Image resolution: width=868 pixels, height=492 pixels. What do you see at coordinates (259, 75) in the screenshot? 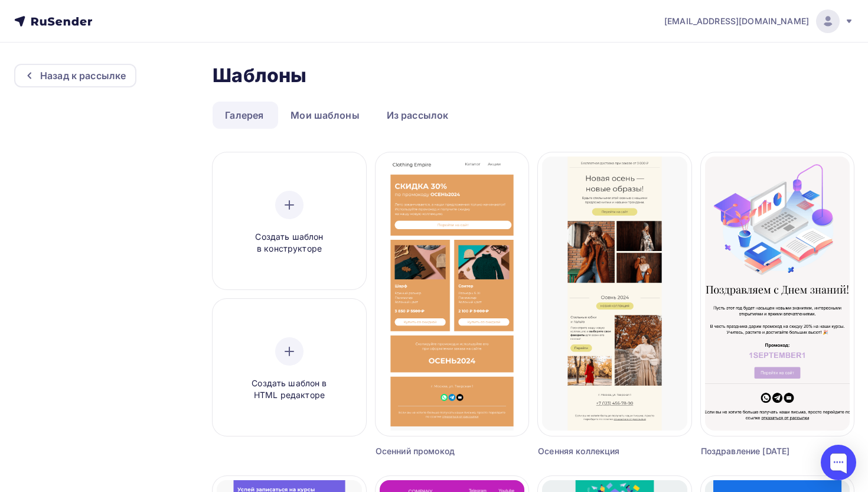
I see `h2: Шаблоны` at bounding box center [259, 75].